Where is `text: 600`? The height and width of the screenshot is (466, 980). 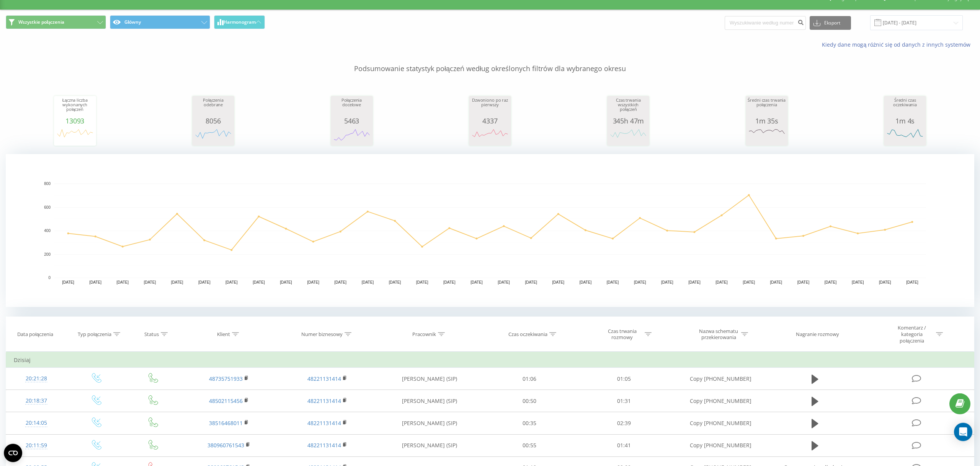
text: 600 is located at coordinates (47, 207).